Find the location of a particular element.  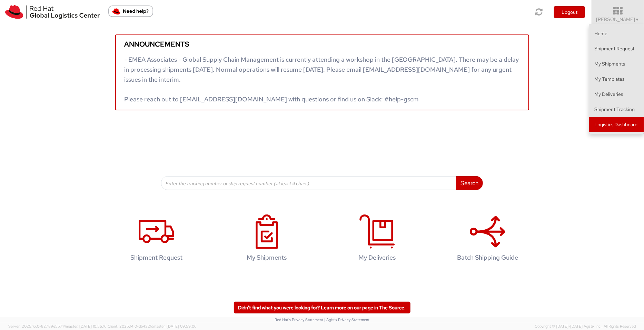

h4: Batch Shipping Guide is located at coordinates (488, 258).